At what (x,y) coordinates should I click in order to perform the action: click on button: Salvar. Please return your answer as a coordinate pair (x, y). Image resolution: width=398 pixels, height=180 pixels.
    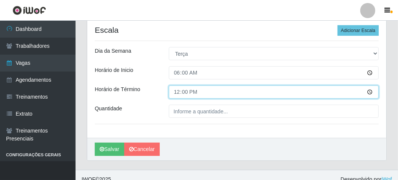
    Looking at the image, I should click on (109, 149).